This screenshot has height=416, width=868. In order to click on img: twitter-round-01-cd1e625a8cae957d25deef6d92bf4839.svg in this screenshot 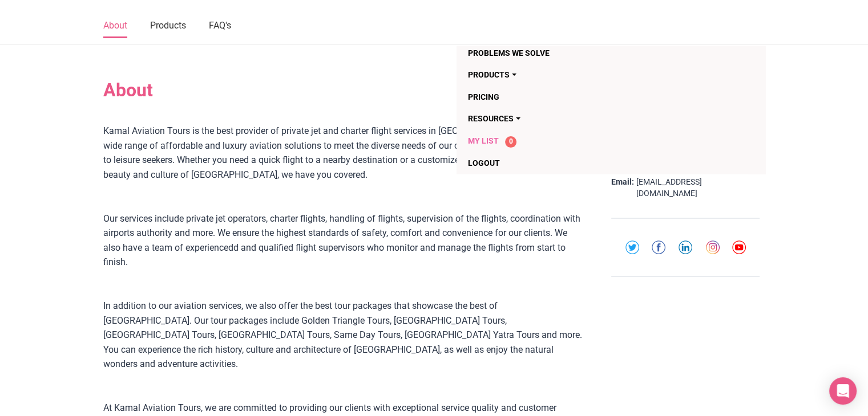, I will do `click(633, 247)`.